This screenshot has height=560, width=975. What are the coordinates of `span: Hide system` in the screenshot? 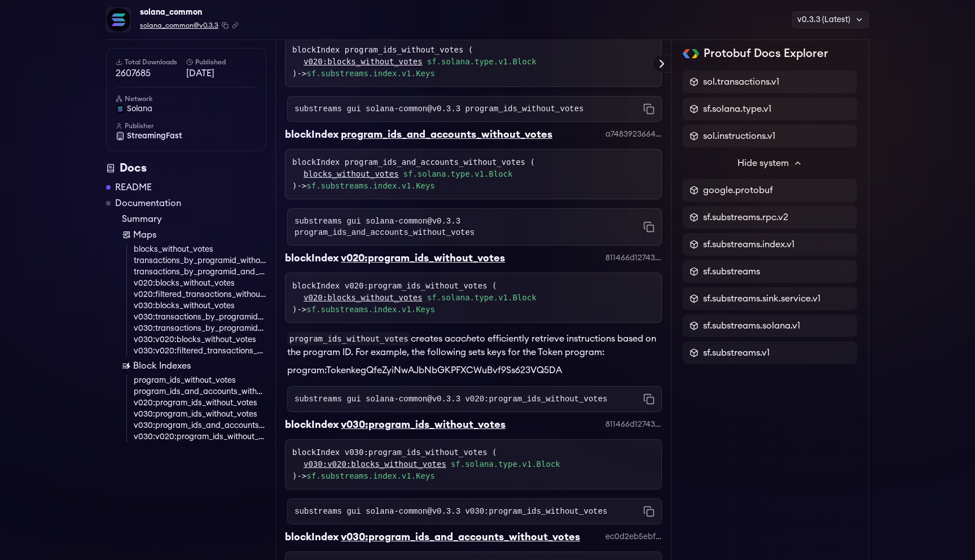 It's located at (763, 163).